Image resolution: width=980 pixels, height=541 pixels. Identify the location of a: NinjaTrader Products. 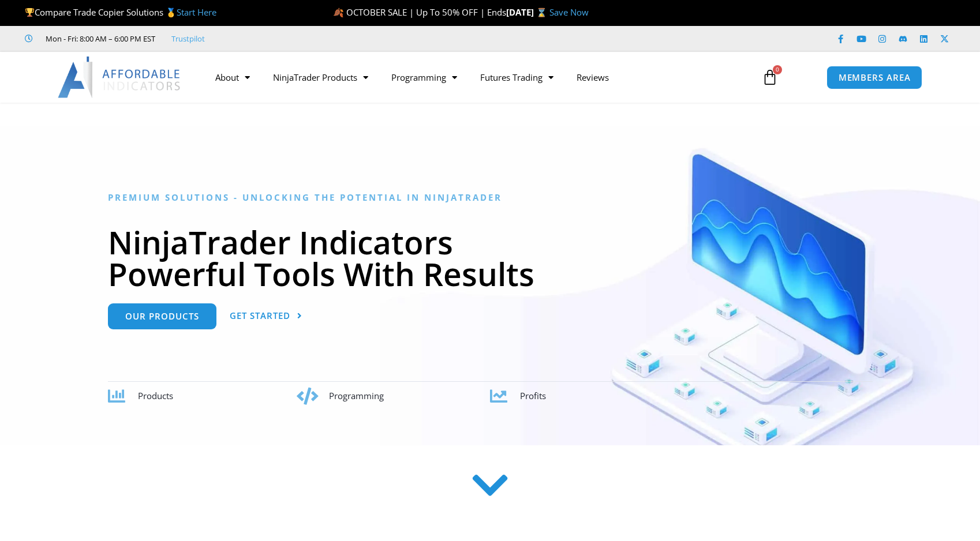
(320, 77).